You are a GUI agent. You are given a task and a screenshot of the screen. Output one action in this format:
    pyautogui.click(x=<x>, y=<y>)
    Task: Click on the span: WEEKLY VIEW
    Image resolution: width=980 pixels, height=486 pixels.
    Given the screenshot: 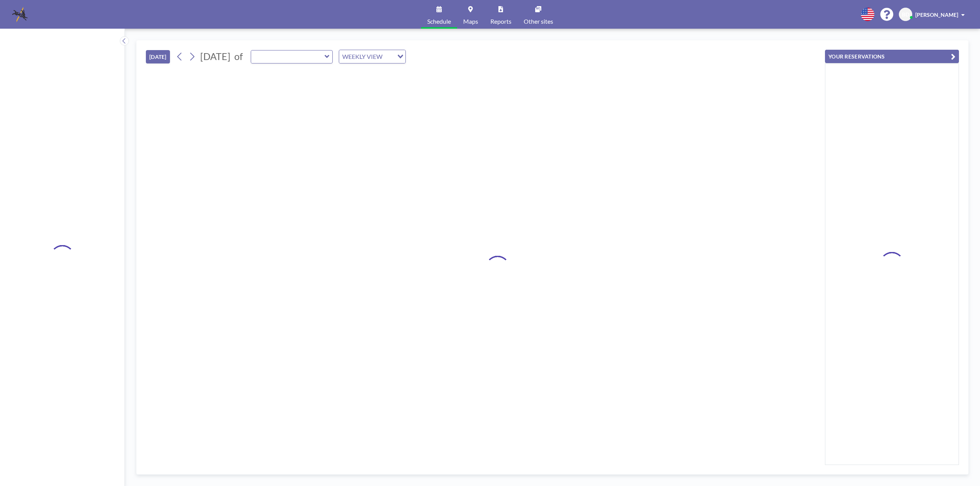 What is the action you would take?
    pyautogui.click(x=362, y=57)
    